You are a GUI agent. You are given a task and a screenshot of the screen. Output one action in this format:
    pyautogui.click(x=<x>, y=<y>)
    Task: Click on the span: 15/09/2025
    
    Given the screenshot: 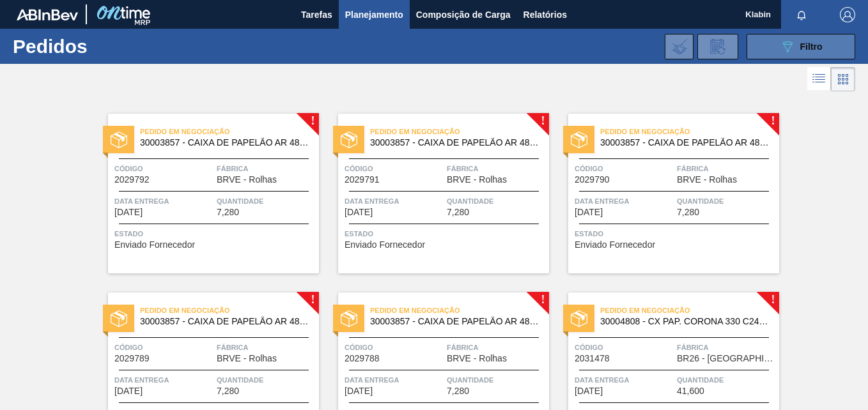 What is the action you would take?
    pyautogui.click(x=128, y=212)
    